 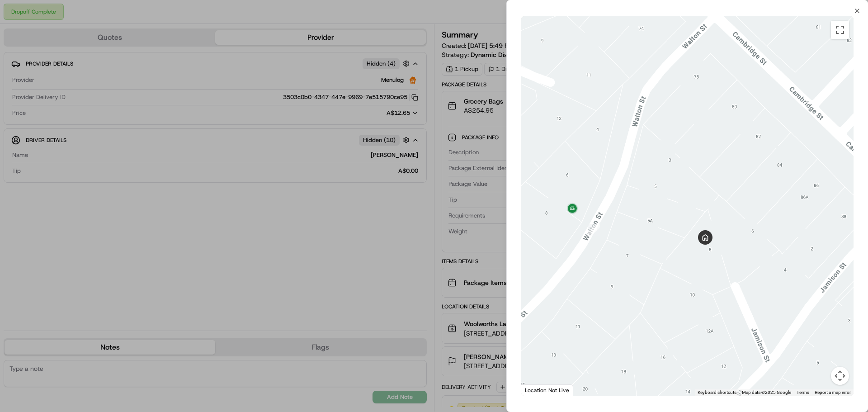 What do you see at coordinates (840, 376) in the screenshot?
I see `button: Map camera controls` at bounding box center [840, 376].